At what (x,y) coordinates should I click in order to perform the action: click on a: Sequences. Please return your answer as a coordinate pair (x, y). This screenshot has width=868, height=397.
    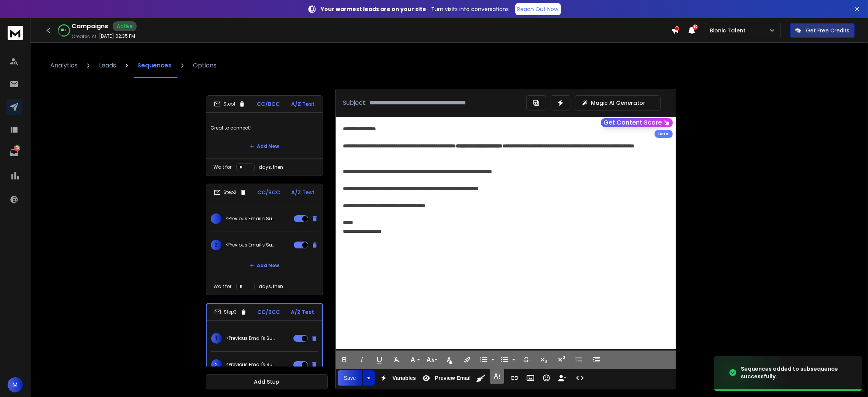
    Looking at the image, I should click on (155, 65).